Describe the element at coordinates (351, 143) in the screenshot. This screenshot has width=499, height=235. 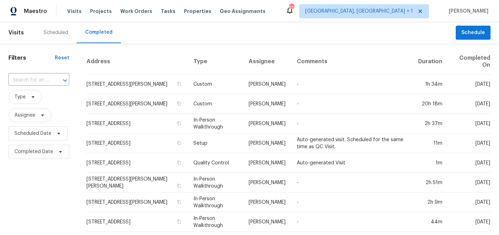
I see `td: Auto-generated visit. Scheduled for the same time as QC Visit.` at that location.